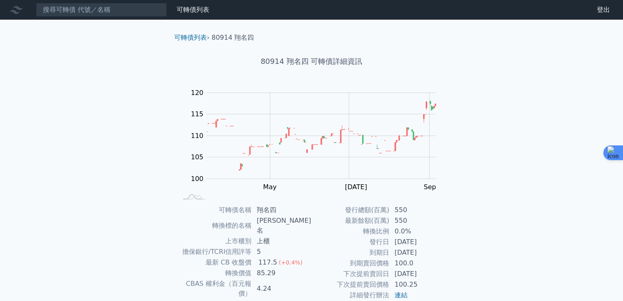 The width and height of the screenshot is (623, 301). I want to click on td: 發行總額(百萬), so click(351, 210).